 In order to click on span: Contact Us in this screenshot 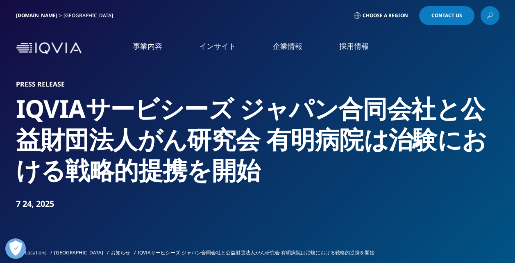, I will do `click(447, 16)`.